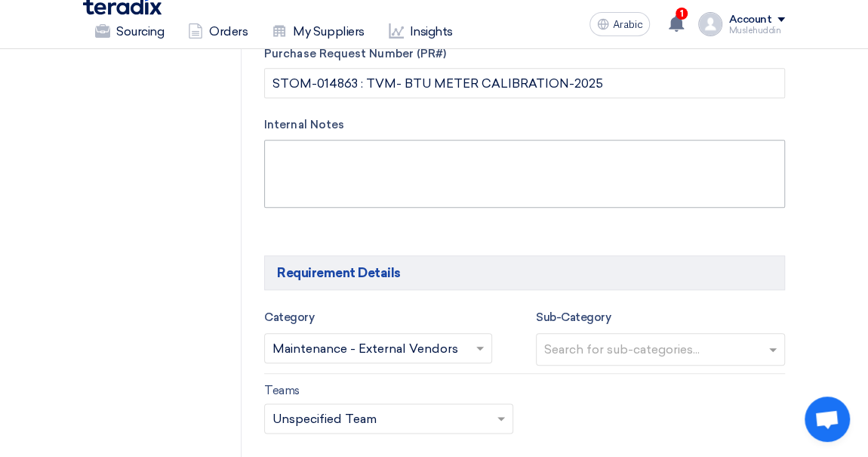 The width and height of the screenshot is (868, 457). Describe the element at coordinates (524, 83) in the screenshot. I see `input: Add your internal PR# ex. (1234, 3444, 4344)(Optional)` at that location.